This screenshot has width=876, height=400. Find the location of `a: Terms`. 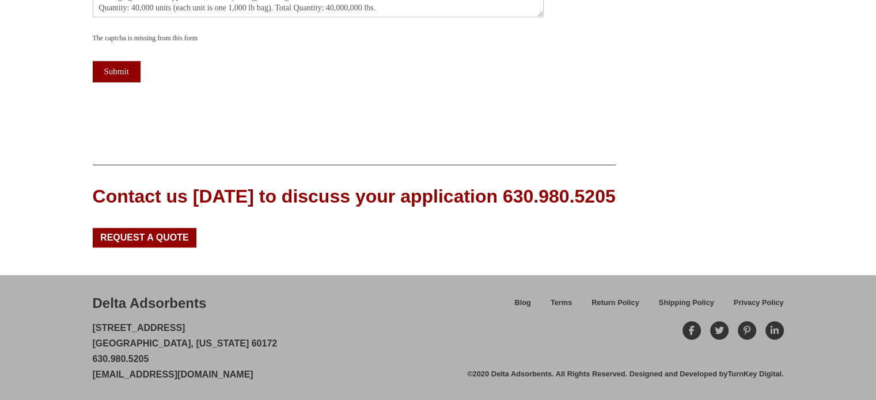

a: Terms is located at coordinates (561, 306).